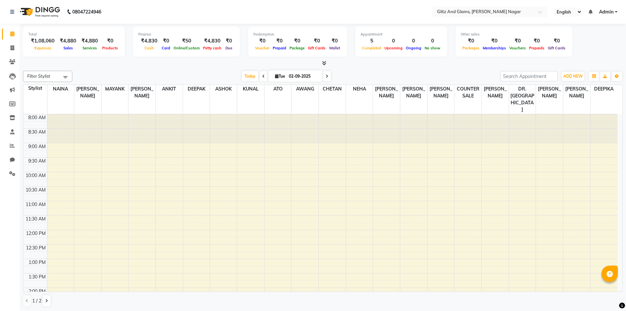 This screenshot has height=311, width=626. Describe the element at coordinates (169, 89) in the screenshot. I see `span: ANKIT` at that location.